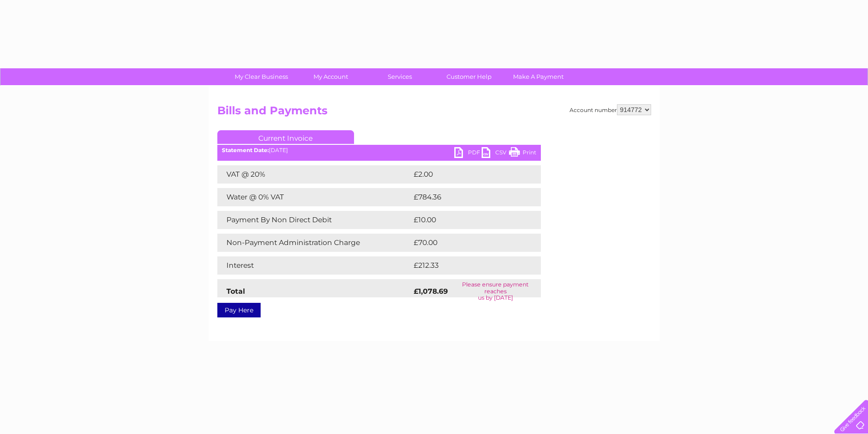 The width and height of the screenshot is (868, 434). I want to click on td: Water @ 0% VAT, so click(314, 197).